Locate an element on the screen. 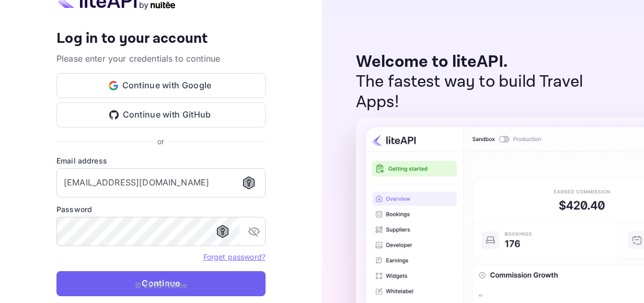 This screenshot has height=303, width=644. button: Continue is located at coordinates (161, 284).